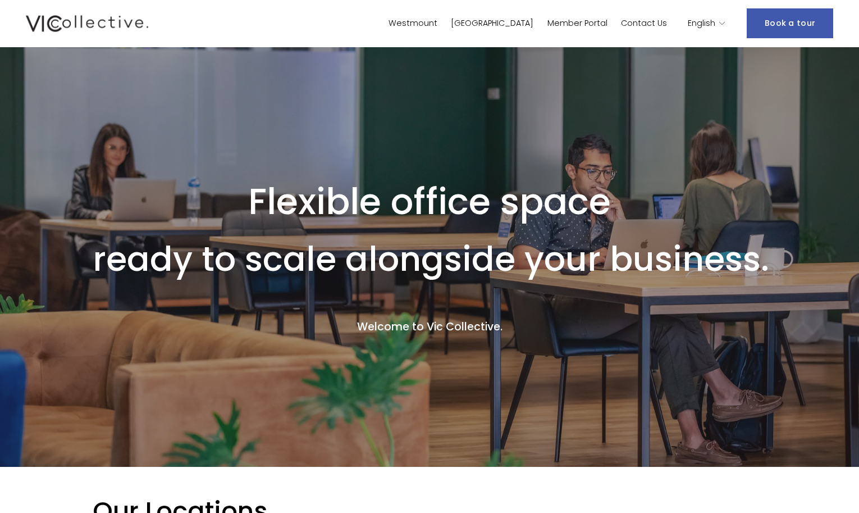 This screenshot has height=513, width=859. Describe the element at coordinates (701, 24) in the screenshot. I see `span: English` at that location.